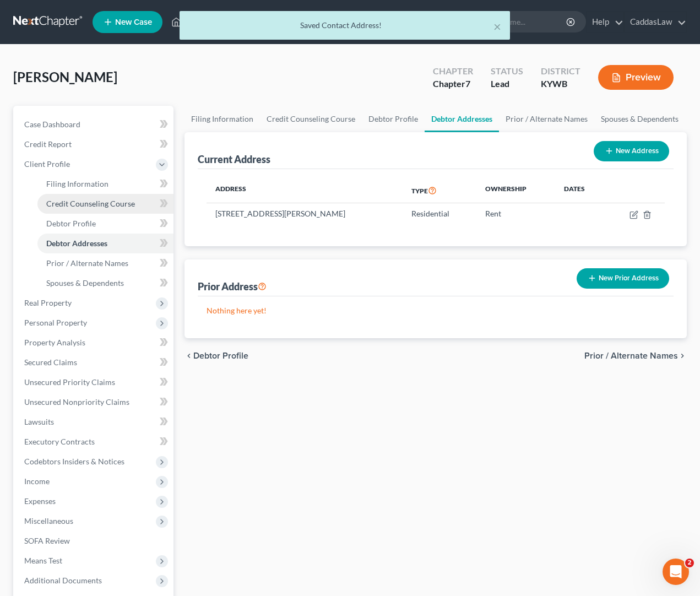 This screenshot has height=596, width=700. Describe the element at coordinates (37, 481) in the screenshot. I see `span: Income` at that location.